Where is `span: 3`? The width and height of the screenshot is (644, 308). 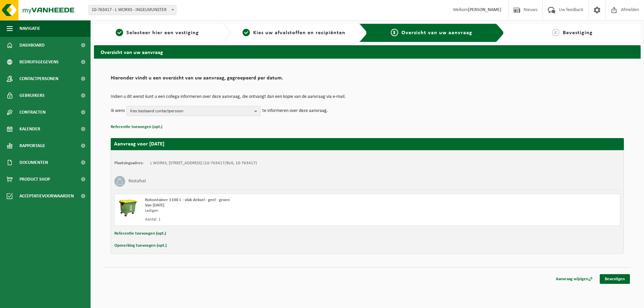 span: 3 is located at coordinates (395, 33).